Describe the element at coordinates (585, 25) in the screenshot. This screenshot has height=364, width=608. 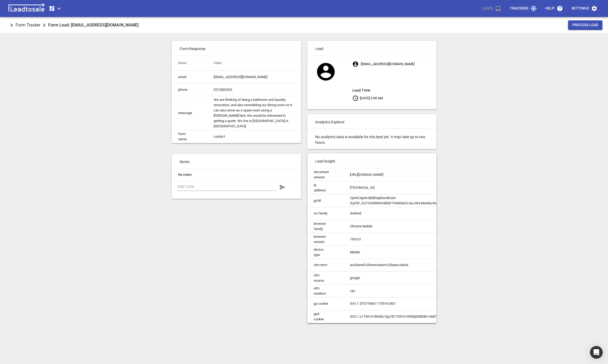
I see `button: Process Lead` at that location.